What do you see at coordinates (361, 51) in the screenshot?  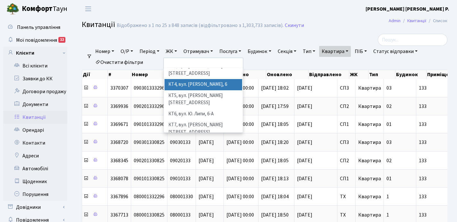 I see `a: ПІБ` at bounding box center [361, 51].